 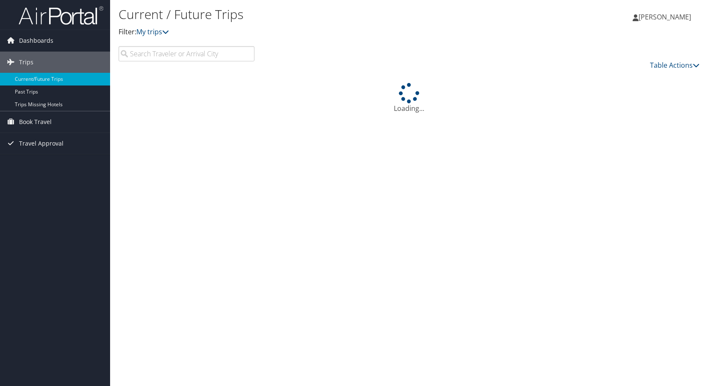 What do you see at coordinates (26, 62) in the screenshot?
I see `span: Trips` at bounding box center [26, 62].